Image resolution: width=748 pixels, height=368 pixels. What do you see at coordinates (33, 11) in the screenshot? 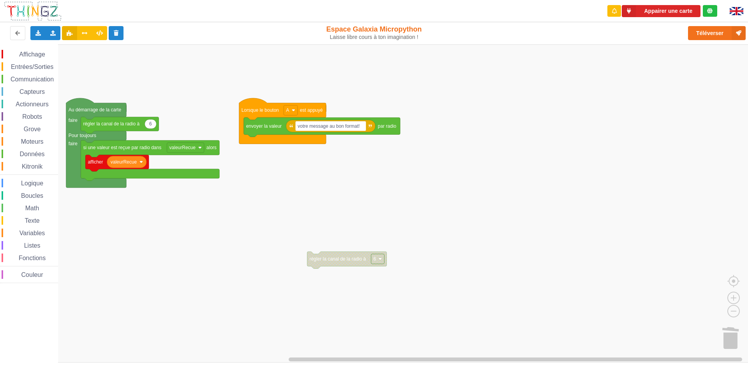
I see `img: thingz_logo.png` at bounding box center [33, 11].